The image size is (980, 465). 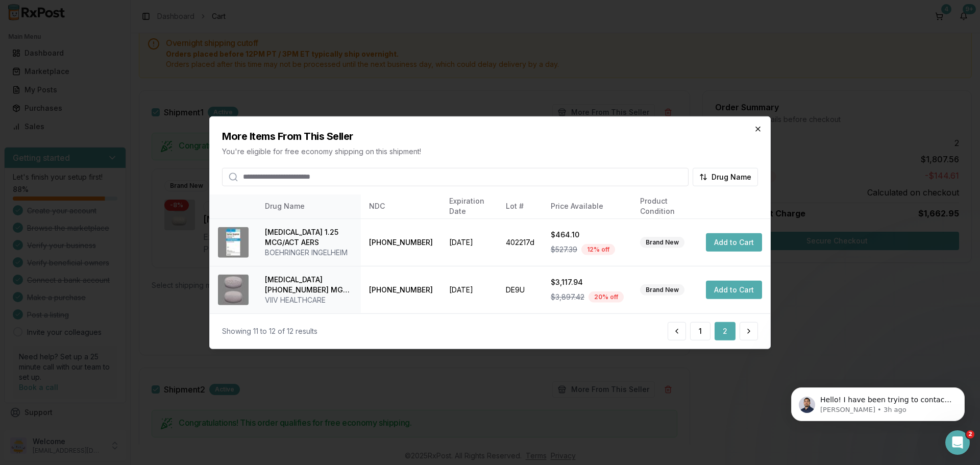 What do you see at coordinates (587, 282) in the screenshot?
I see `div: $3,117.94` at bounding box center [587, 282].